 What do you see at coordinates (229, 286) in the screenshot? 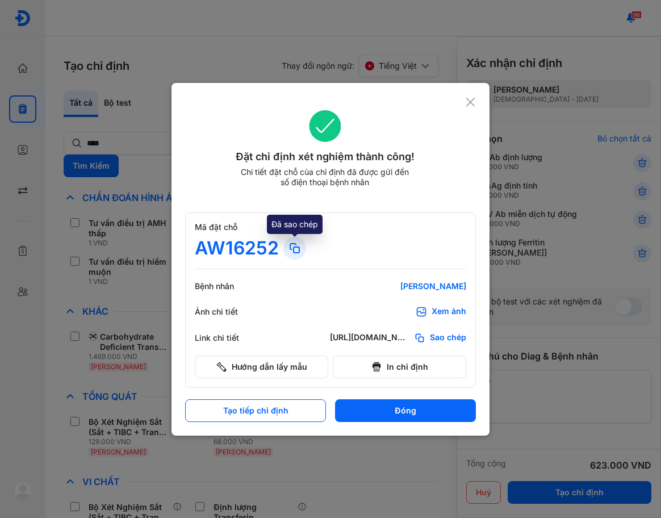
I see `div: Bệnh nhân` at bounding box center [229, 286].